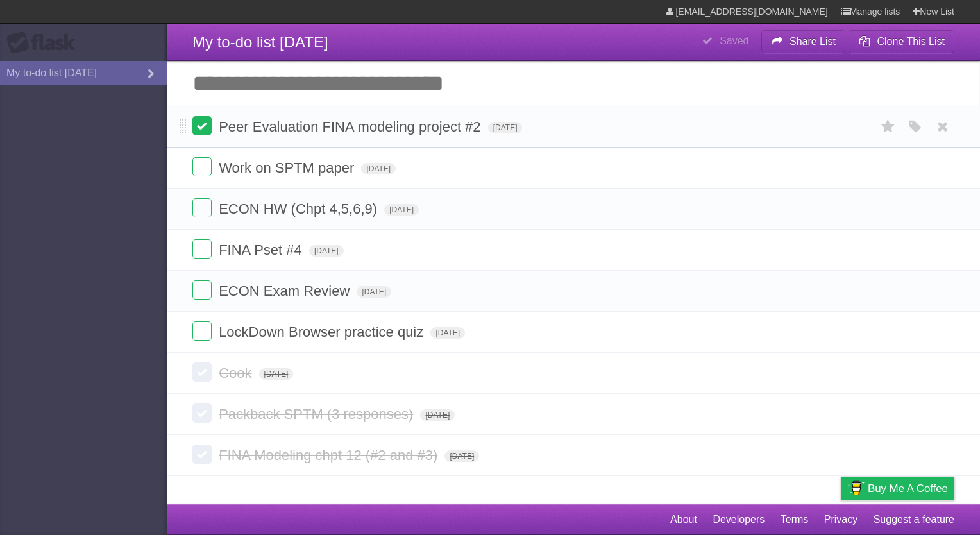 The width and height of the screenshot is (980, 535). What do you see at coordinates (237, 373) in the screenshot?
I see `span: Cook` at bounding box center [237, 373].